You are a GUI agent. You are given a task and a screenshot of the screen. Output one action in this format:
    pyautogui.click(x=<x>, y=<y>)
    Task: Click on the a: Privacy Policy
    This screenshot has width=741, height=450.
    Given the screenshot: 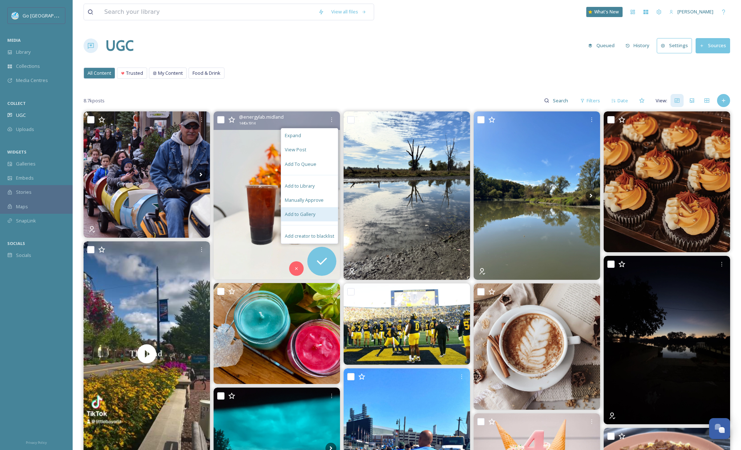 What is the action you would take?
    pyautogui.click(x=36, y=442)
    